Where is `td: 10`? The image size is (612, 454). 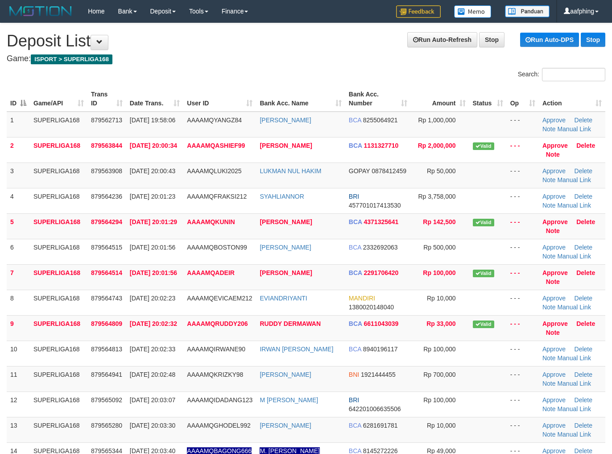 td: 10 is located at coordinates (18, 353).